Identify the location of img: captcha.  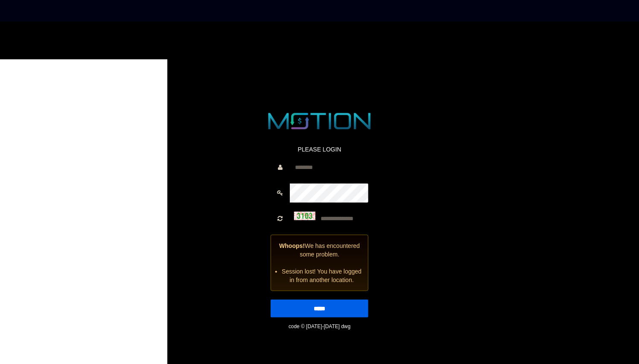
(305, 216).